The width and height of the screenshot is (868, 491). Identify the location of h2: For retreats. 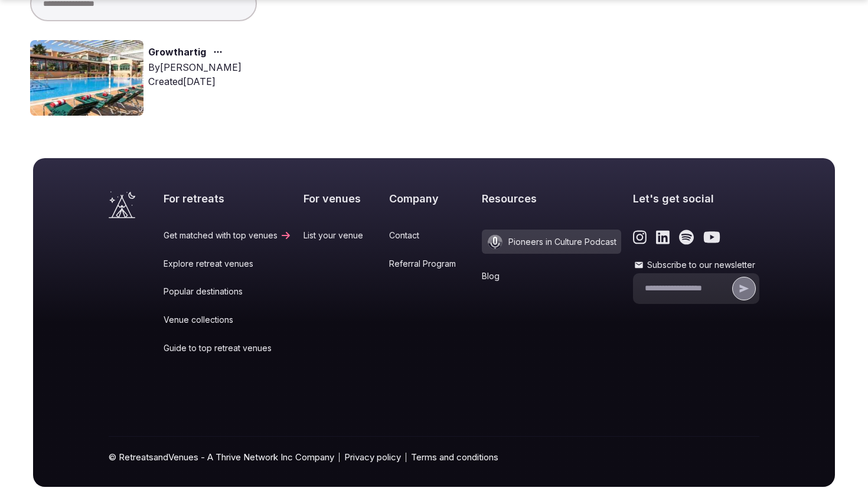
(227, 198).